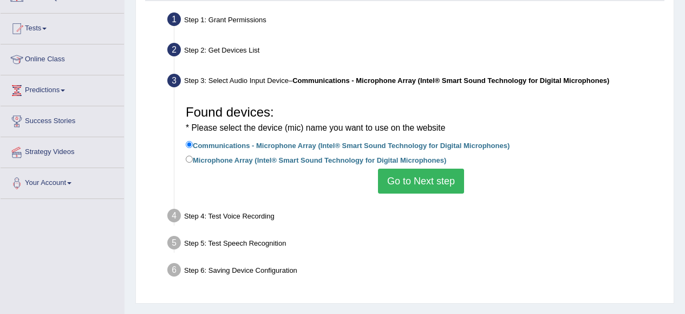 Image resolution: width=685 pixels, height=314 pixels. I want to click on div: Step 2: Get Devices List, so click(415, 51).